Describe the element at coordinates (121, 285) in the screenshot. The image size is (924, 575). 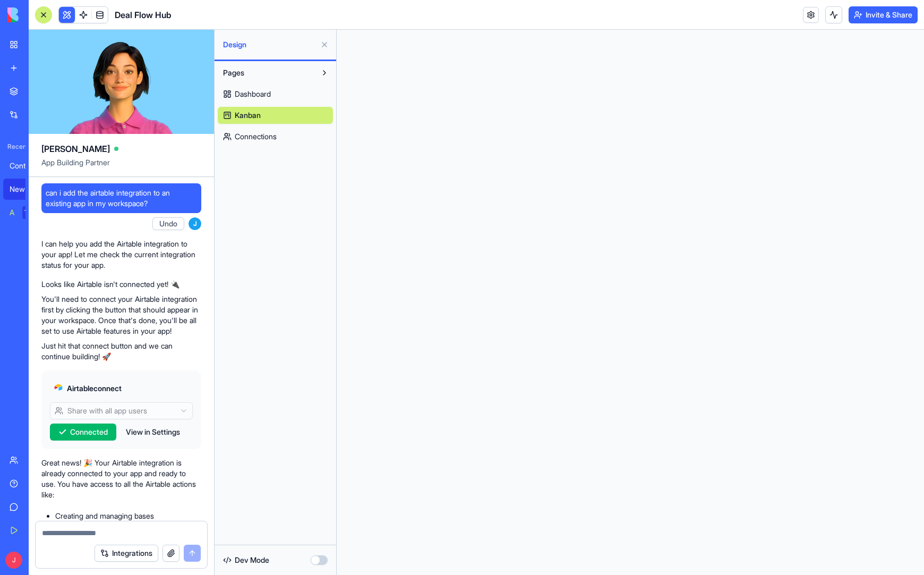
I see `p: Looks like Airtable isn't connected yet! 🔌` at that location.